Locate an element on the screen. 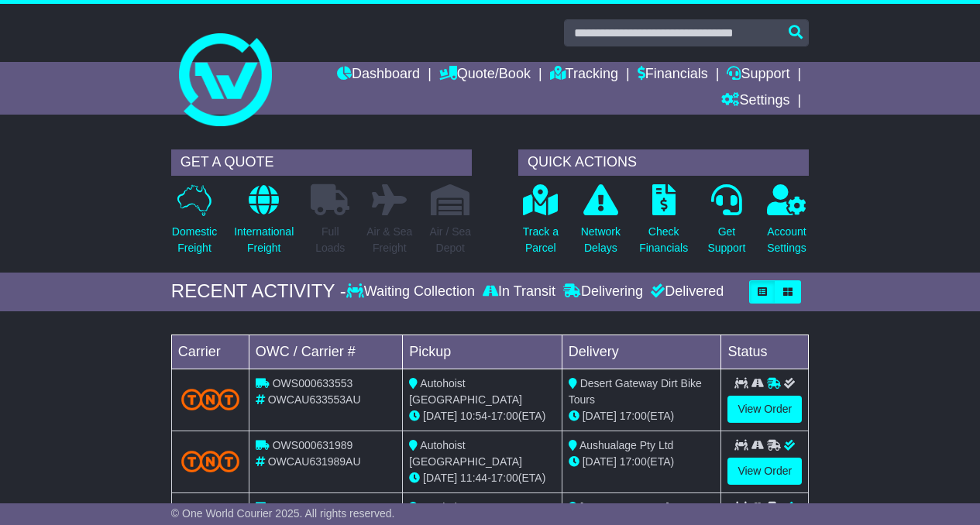 The width and height of the screenshot is (980, 525). p: Air / Sea Depot is located at coordinates (451, 240).